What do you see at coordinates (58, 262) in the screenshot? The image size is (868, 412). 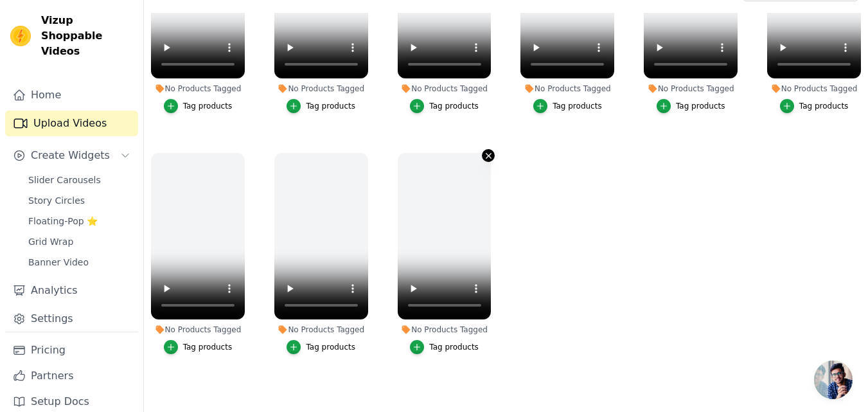 I see `span: Banner Video` at bounding box center [58, 262].